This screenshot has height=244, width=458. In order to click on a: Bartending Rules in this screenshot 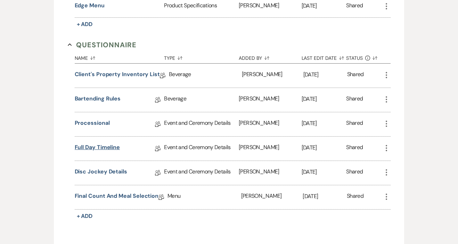, I will do `click(98, 100)`.